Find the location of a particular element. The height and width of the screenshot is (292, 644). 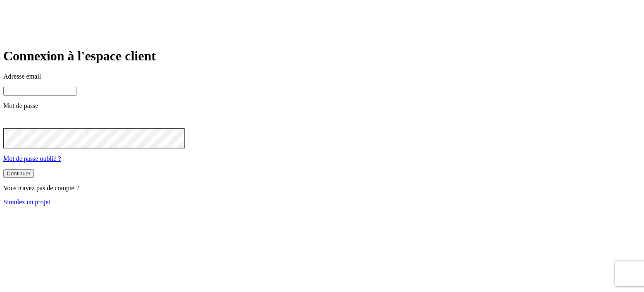

h1: Connexion à l'espace client is located at coordinates (322, 56).